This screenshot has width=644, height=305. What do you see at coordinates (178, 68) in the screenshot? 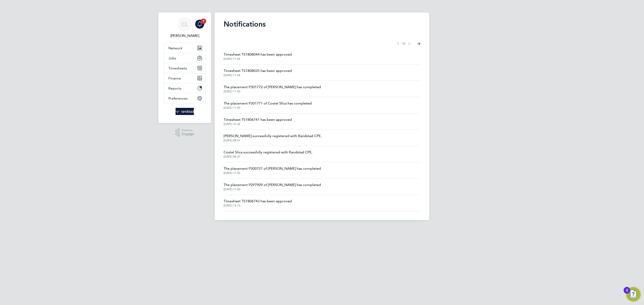
I see `span: Timesheets` at bounding box center [178, 68].